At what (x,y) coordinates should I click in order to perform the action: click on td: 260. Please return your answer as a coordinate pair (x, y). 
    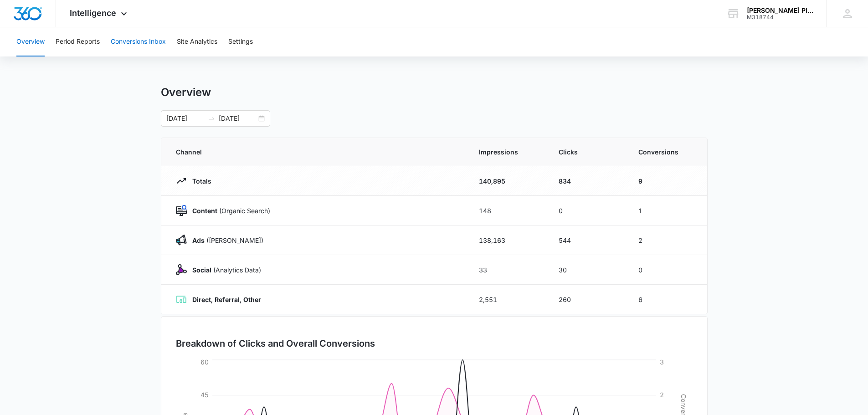
    Looking at the image, I should click on (587, 300).